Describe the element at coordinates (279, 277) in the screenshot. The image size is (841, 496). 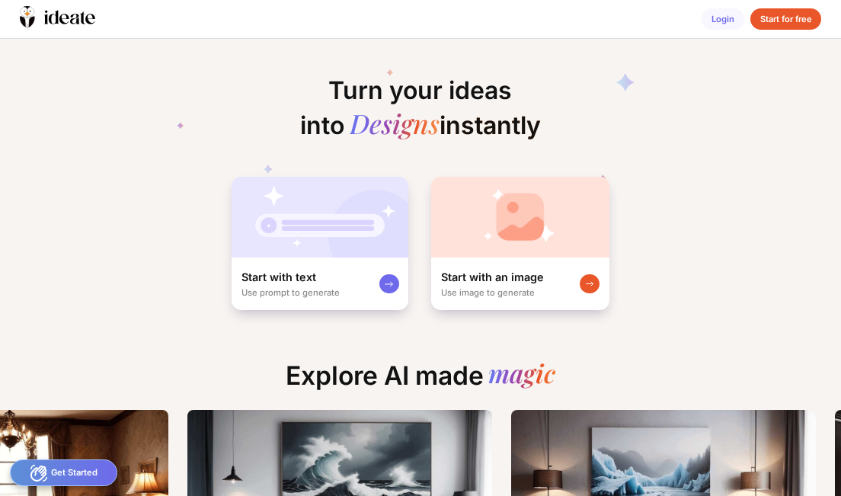
I see `div: Start with text` at that location.